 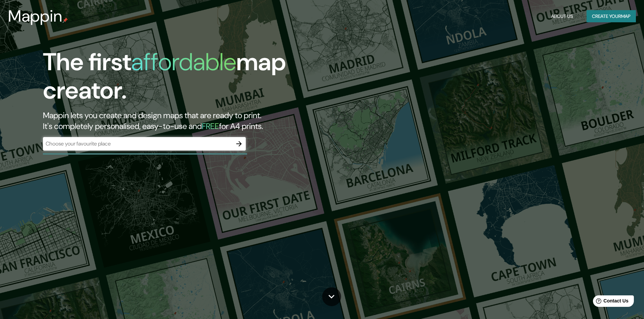 I want to click on span: Contact Us, so click(x=32, y=8).